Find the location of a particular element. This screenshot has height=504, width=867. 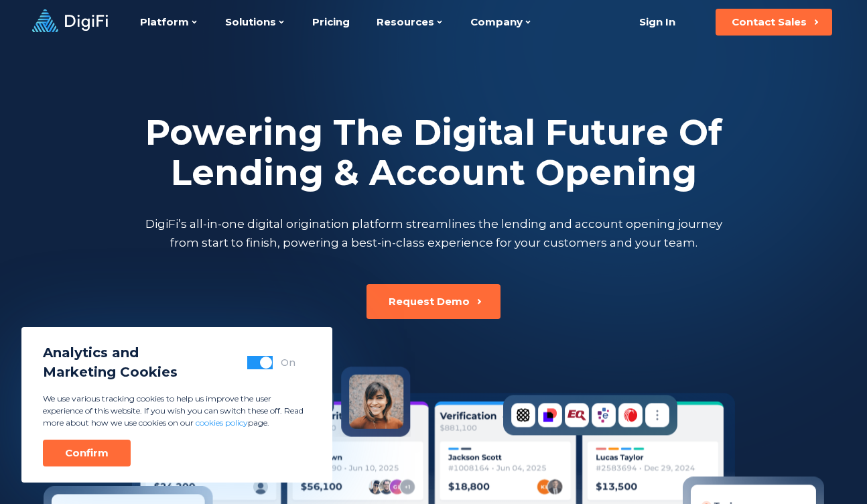

p: DigiFi’s all-in-one digital origination platform streamlines the lending and account opening jour... is located at coordinates (434, 233).